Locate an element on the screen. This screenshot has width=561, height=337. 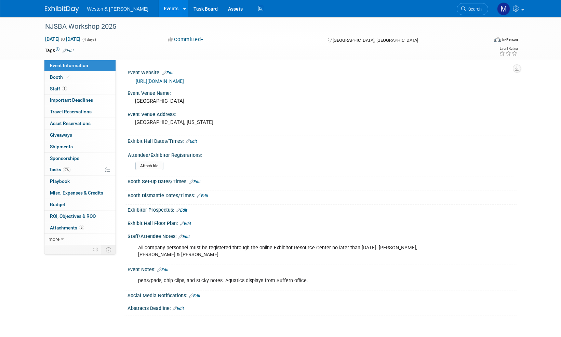
i: Booth reservation complete is located at coordinates (68, 77).